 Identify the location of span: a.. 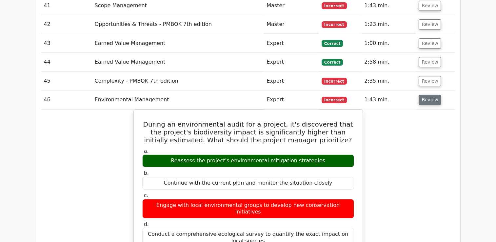
(146, 151).